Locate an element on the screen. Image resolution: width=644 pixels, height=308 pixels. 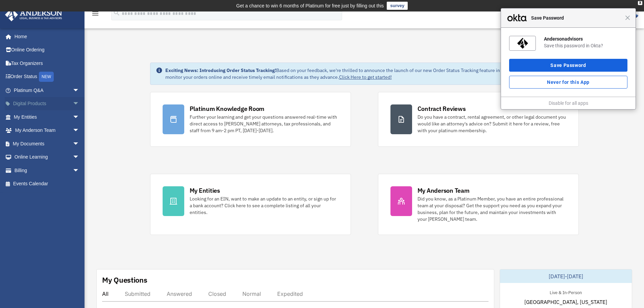
div: Answered is located at coordinates (180, 293).